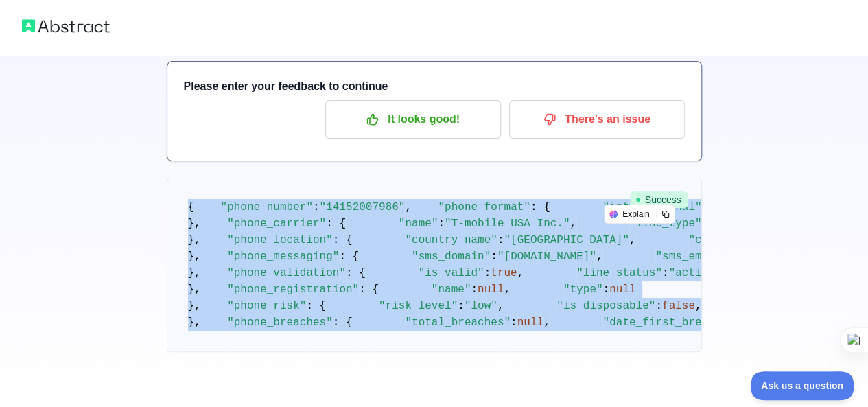  What do you see at coordinates (458, 323) in the screenshot?
I see `span: "total_breaches"` at bounding box center [458, 323].